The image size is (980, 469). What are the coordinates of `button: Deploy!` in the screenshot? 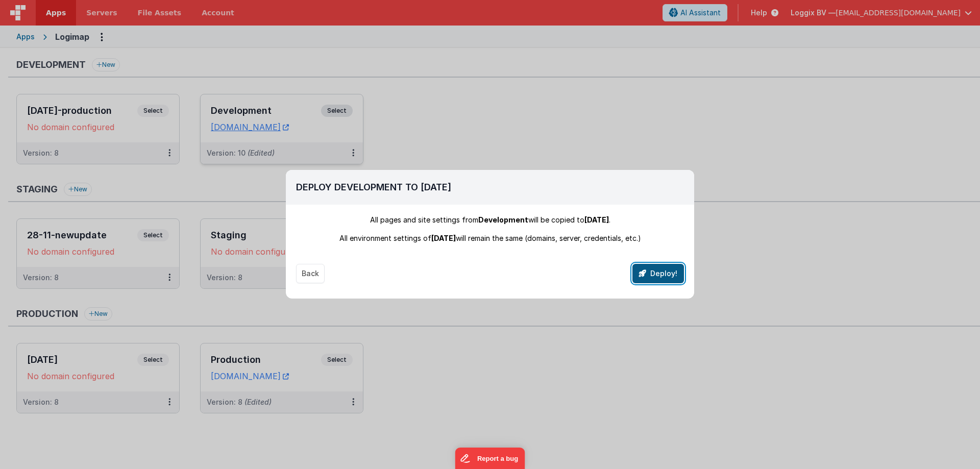 It's located at (658, 273).